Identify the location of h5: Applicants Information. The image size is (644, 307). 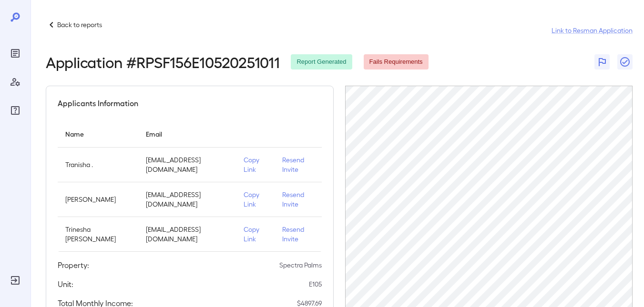
(98, 103).